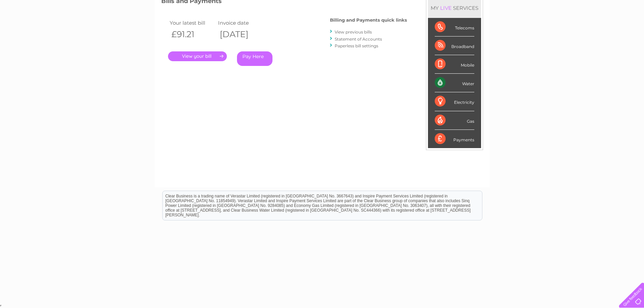 The image size is (644, 308). I want to click on div: Broadband, so click(454, 46).